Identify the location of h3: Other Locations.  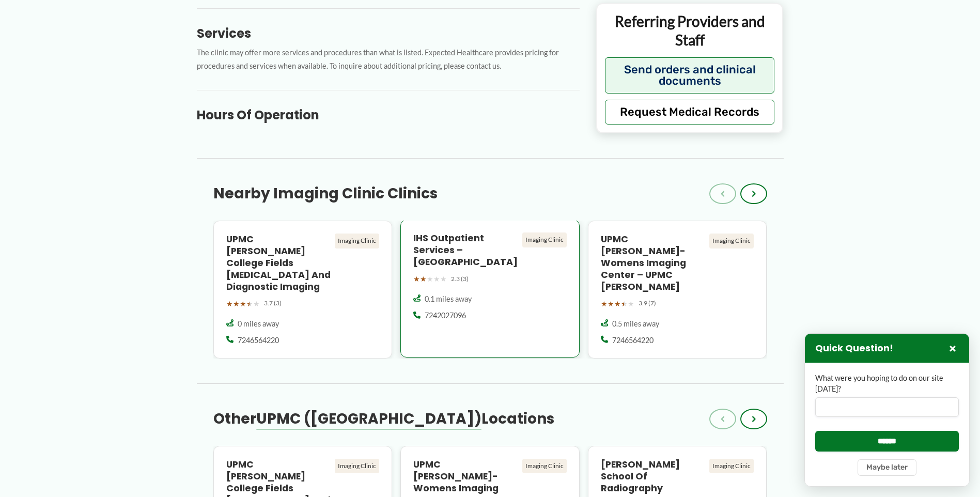
(384, 419).